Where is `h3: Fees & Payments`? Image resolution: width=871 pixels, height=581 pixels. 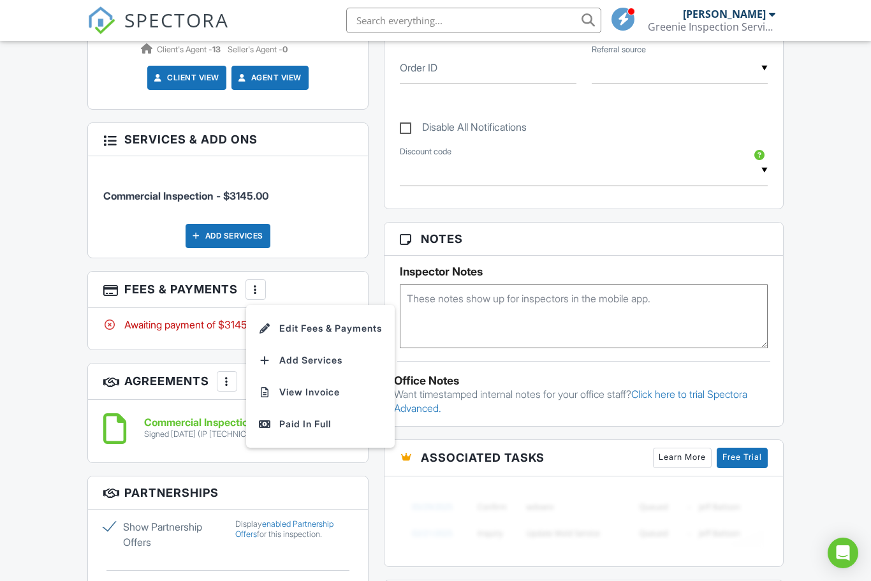
h3: Fees & Payments is located at coordinates (228, 289).